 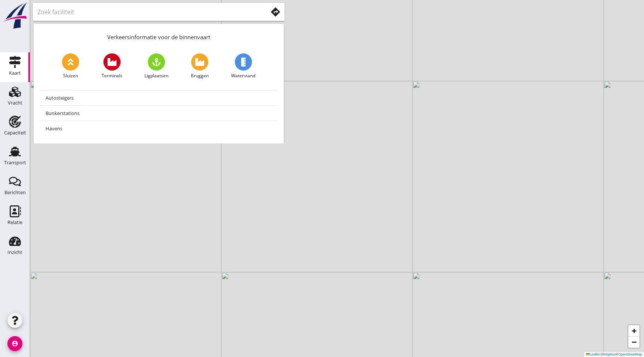 What do you see at coordinates (15, 222) in the screenshot?
I see `div: Relatie` at bounding box center [15, 222].